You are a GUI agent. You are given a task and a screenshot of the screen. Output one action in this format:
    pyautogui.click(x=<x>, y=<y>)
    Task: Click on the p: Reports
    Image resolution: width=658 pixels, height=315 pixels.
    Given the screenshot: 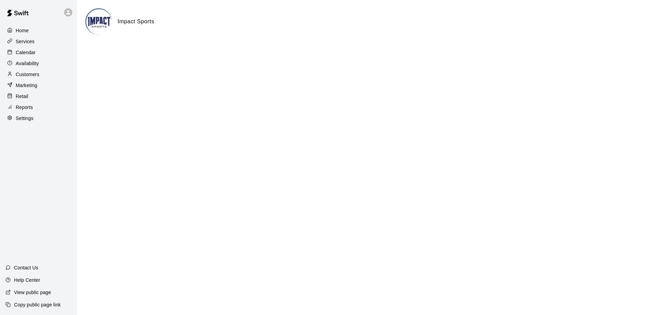 What is the action you would take?
    pyautogui.click(x=24, y=107)
    